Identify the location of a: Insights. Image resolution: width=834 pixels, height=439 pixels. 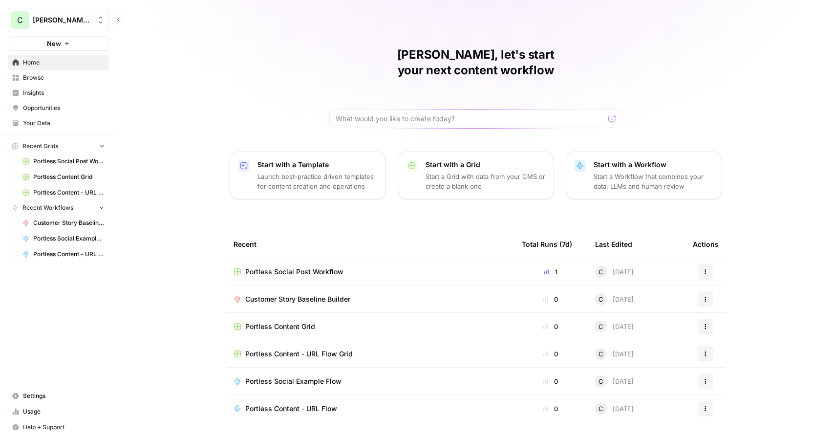
(58, 93).